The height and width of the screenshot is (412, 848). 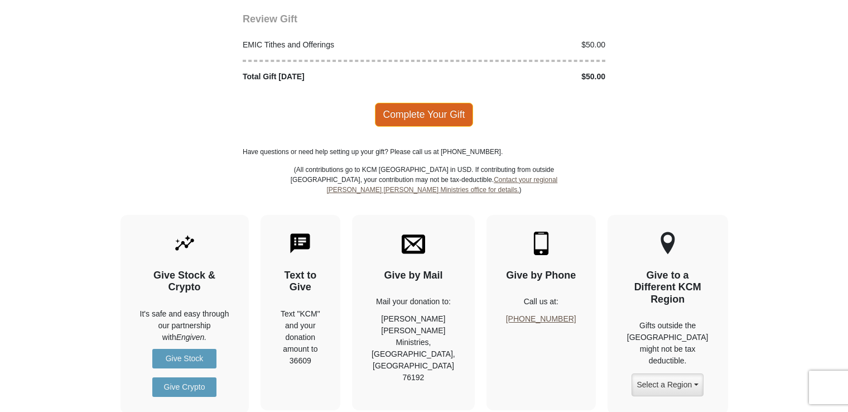 I want to click on button: Select a Region, so click(x=667, y=384).